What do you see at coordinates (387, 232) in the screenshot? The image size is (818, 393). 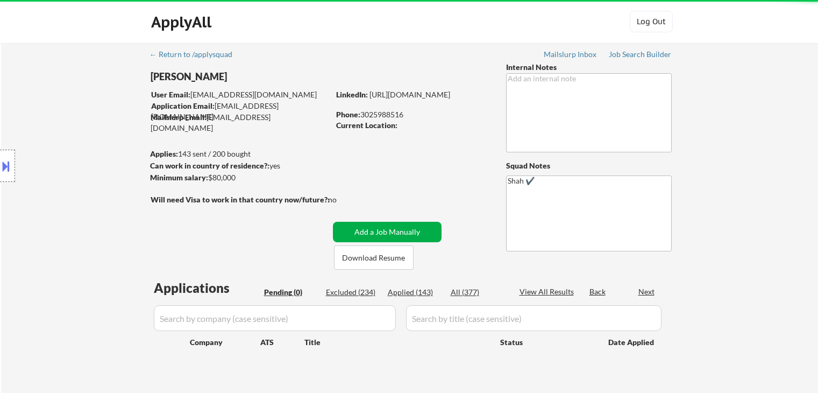 I see `button: Add a Job Manually` at bounding box center [387, 232].